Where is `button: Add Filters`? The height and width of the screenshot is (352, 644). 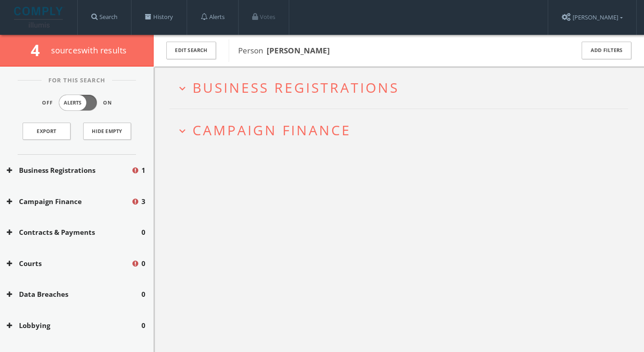
button: Add Filters is located at coordinates (607, 50).